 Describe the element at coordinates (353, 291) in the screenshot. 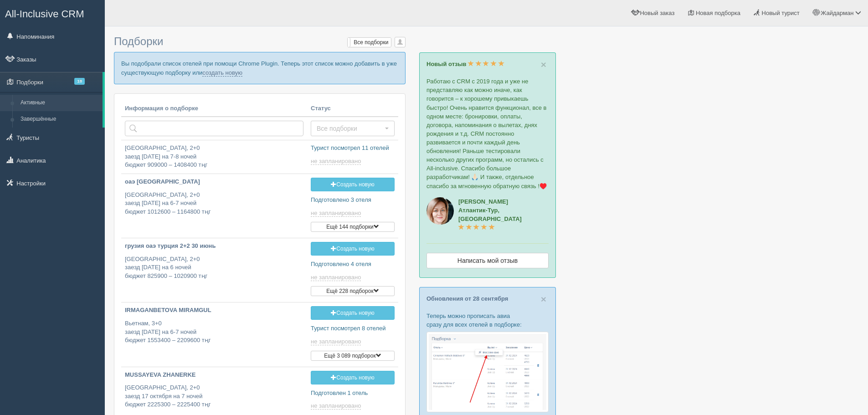

I see `button: Ещё 228 подборок` at that location.